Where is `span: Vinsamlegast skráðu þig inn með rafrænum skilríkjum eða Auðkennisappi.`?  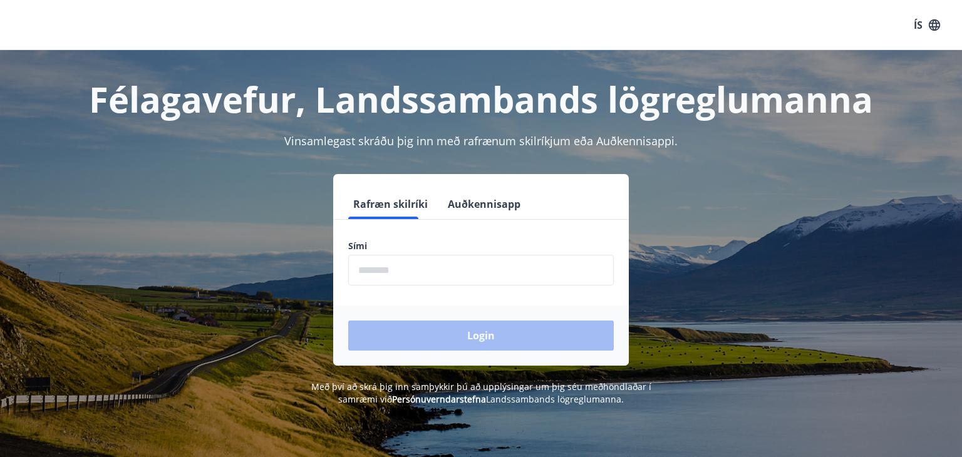
span: Vinsamlegast skráðu þig inn með rafrænum skilríkjum eða Auðkennisappi. is located at coordinates (481, 141).